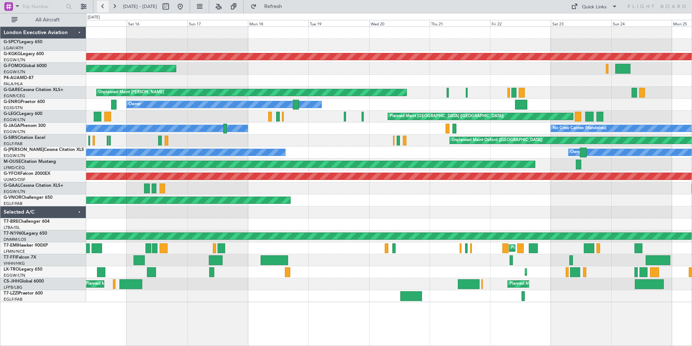 This screenshot has height=346, width=692. What do you see at coordinates (27, 173) in the screenshot?
I see `a: G-YFOXFalcon 2000EX` at bounding box center [27, 173].